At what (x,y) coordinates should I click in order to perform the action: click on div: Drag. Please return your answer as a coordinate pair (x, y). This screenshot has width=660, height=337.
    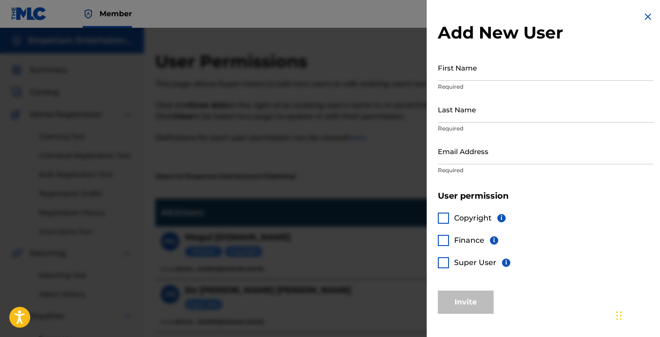
    Looking at the image, I should click on (619, 316).